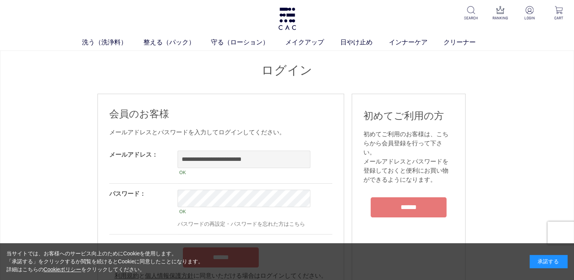 The height and width of the screenshot is (280, 574). I want to click on label: メールアドレス：, so click(134, 154).